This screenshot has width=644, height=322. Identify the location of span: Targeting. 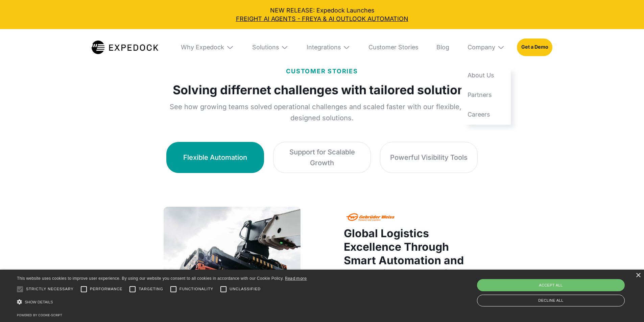
(151, 289).